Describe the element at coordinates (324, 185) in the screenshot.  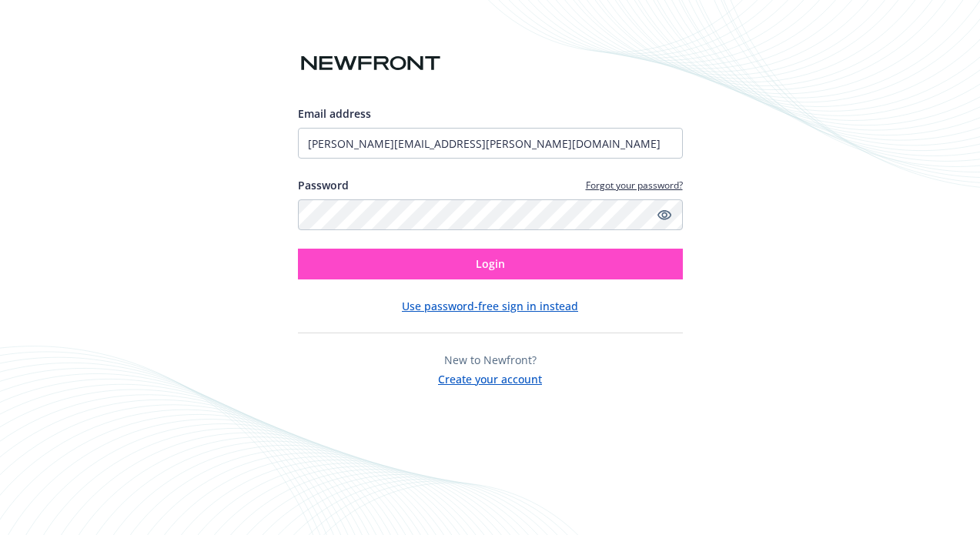
I see `label: Password` at that location.